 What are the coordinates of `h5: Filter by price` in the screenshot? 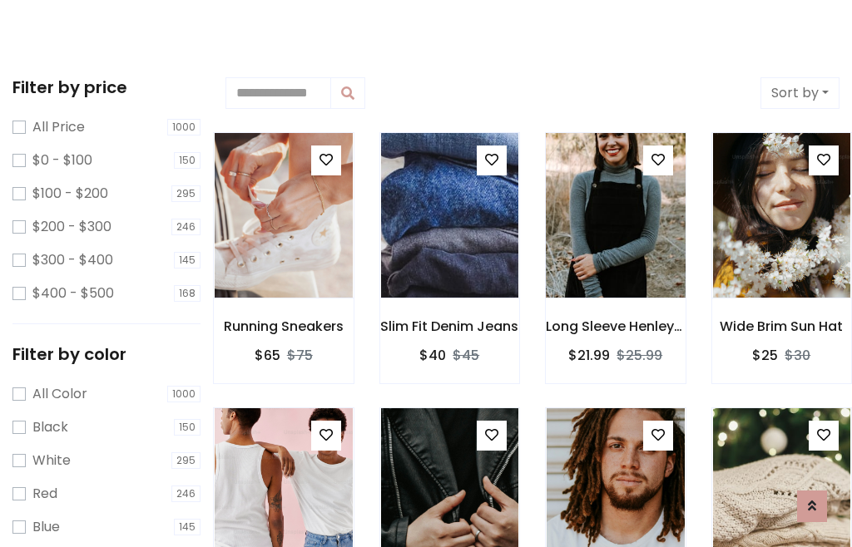 It's located at (106, 87).